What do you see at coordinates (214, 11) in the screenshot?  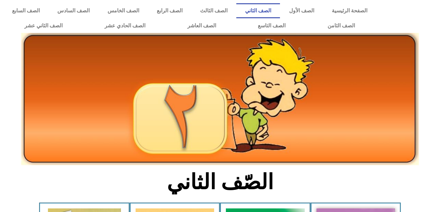 I see `a: الصف الثالث` at bounding box center [214, 11].